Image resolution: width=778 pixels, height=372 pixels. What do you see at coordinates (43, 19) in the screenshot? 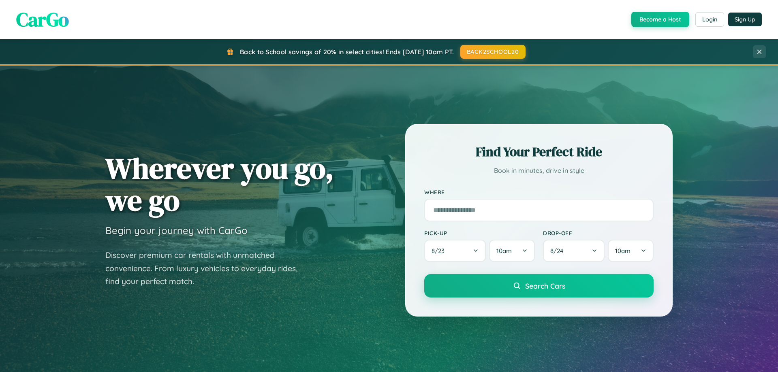
I see `span: CarGo` at bounding box center [43, 19].